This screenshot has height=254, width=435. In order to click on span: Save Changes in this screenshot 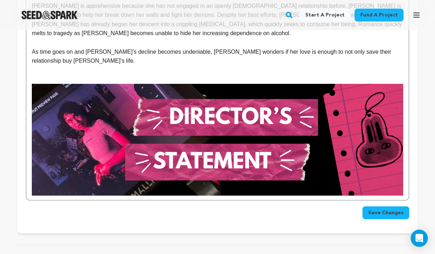, I will do `click(386, 212)`.